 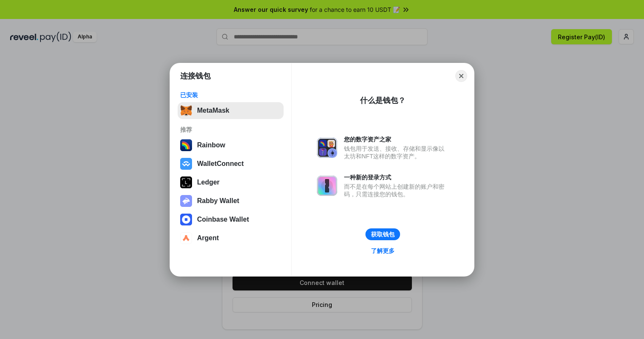 What do you see at coordinates (230, 164) in the screenshot?
I see `button: WalletConnect` at bounding box center [230, 164].